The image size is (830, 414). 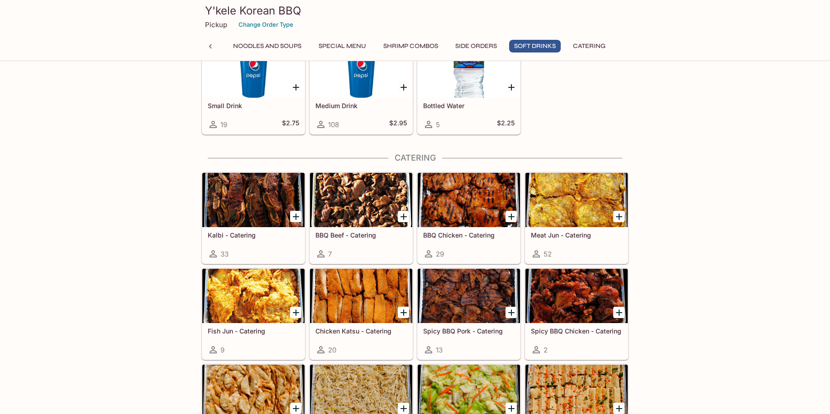 What do you see at coordinates (332, 350) in the screenshot?
I see `span: 20` at bounding box center [332, 350].